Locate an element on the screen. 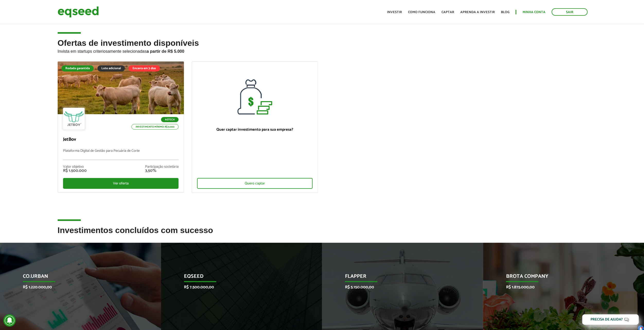 This screenshot has width=644, height=330. a: Quer captar investimento para sua empresa? Quero captar is located at coordinates (255, 127).